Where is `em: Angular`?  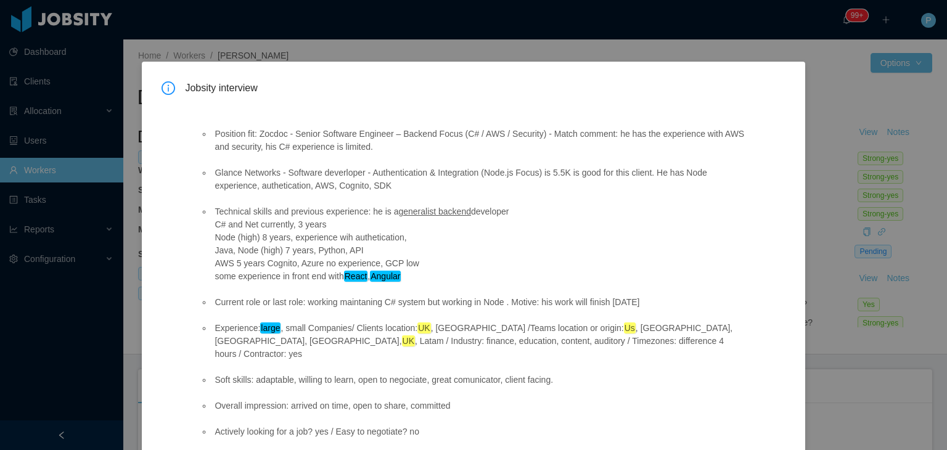
em: Angular is located at coordinates (385, 276).